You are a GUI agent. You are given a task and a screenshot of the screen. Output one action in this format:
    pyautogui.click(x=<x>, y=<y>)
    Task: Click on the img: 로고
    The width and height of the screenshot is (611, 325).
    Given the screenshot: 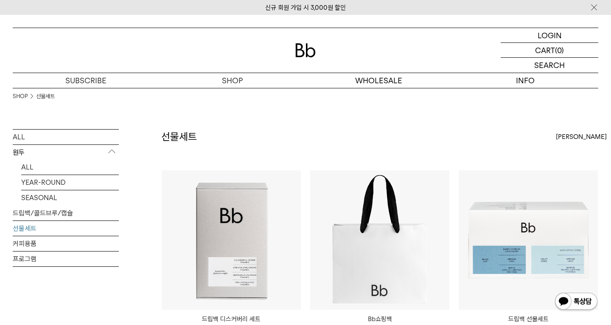 What is the action you would take?
    pyautogui.click(x=305, y=50)
    